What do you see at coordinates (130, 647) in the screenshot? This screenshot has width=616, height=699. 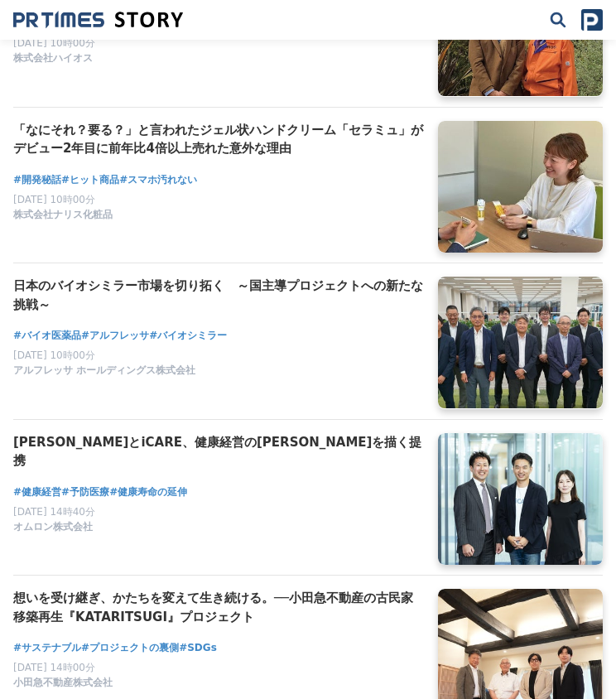 I see `a: #プロジェクトの裏側` at bounding box center [130, 647].